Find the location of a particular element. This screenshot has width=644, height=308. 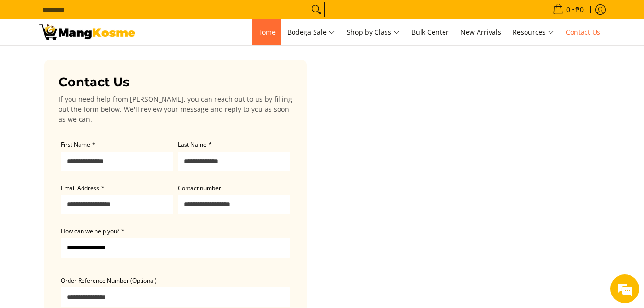

span: Email Address is located at coordinates (80, 188).